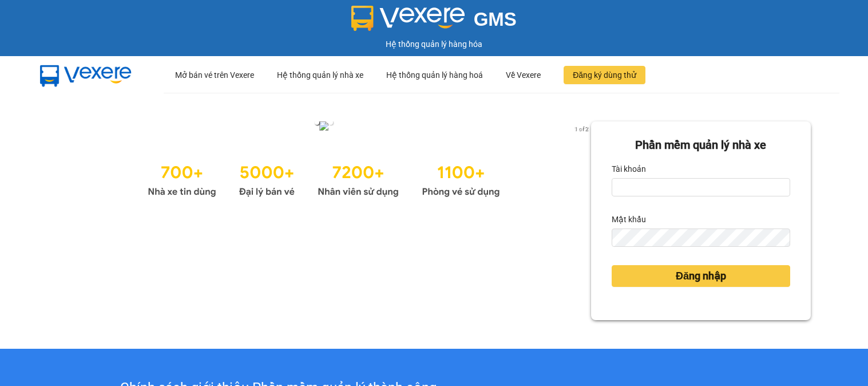  What do you see at coordinates (408, 19) in the screenshot?
I see `img: logo 2` at bounding box center [408, 19].